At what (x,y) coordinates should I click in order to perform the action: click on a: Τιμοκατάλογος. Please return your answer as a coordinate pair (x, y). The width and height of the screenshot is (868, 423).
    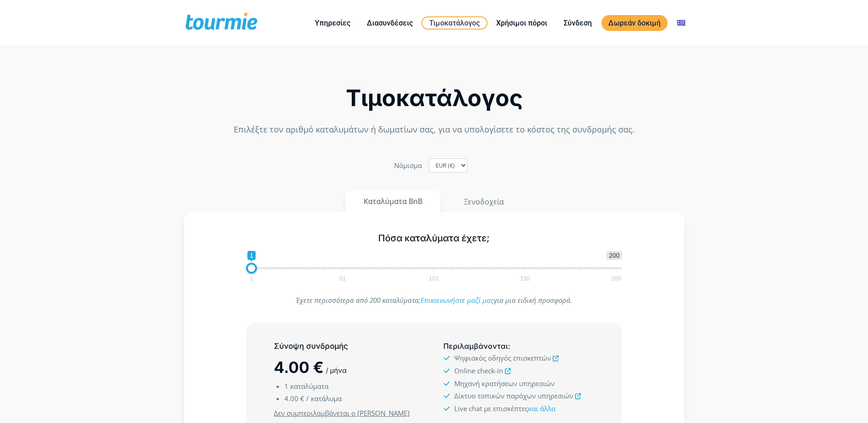
    Looking at the image, I should click on (454, 23).